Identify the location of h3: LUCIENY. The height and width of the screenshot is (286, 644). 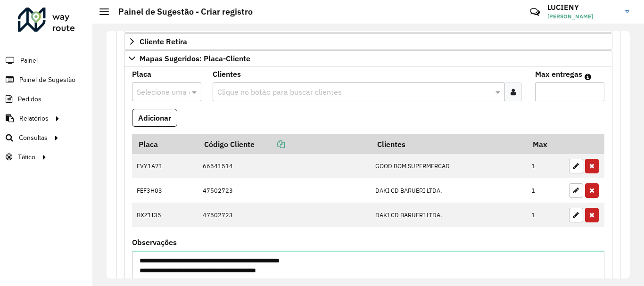
(583, 7).